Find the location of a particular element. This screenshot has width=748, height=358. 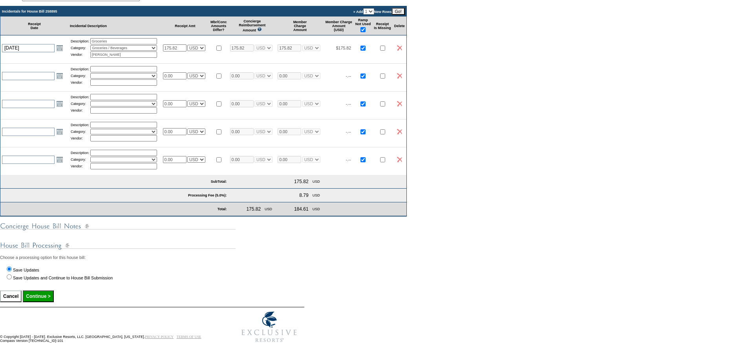

td: Receipt Is Missing is located at coordinates (382, 26).